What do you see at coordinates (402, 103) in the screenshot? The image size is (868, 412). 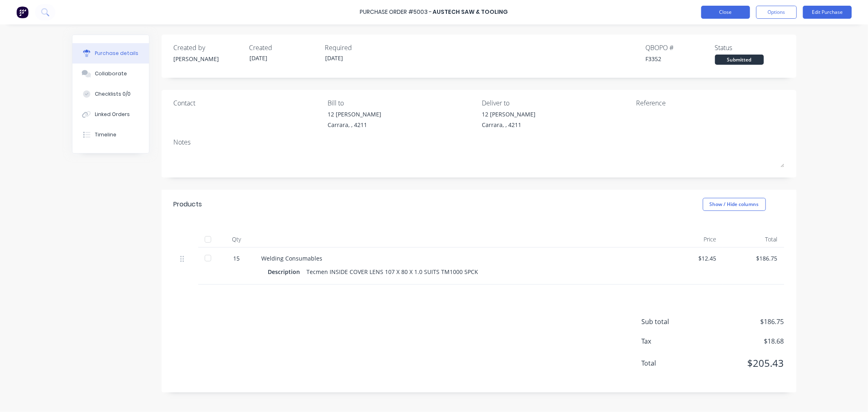 I see `div: Bill to` at bounding box center [402, 103].